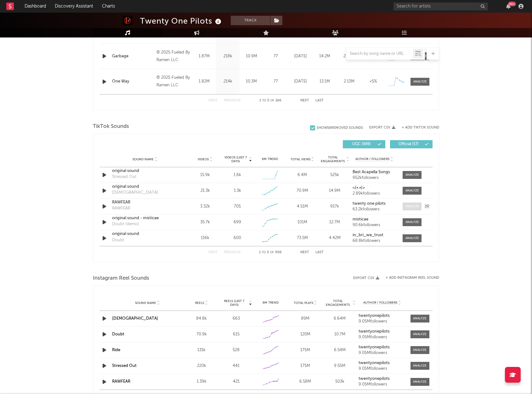 This screenshot has height=394, width=532. What do you see at coordinates (303, 303) in the screenshot?
I see `span: Total Plays` at bounding box center [303, 303].